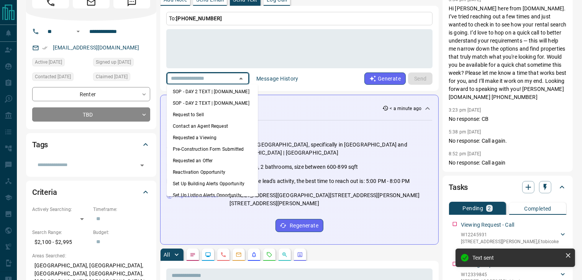 The height and width of the screenshot is (280, 582). Describe the element at coordinates (299, 108) in the screenshot. I see `div: Activity Summary< a minute ago` at that location.